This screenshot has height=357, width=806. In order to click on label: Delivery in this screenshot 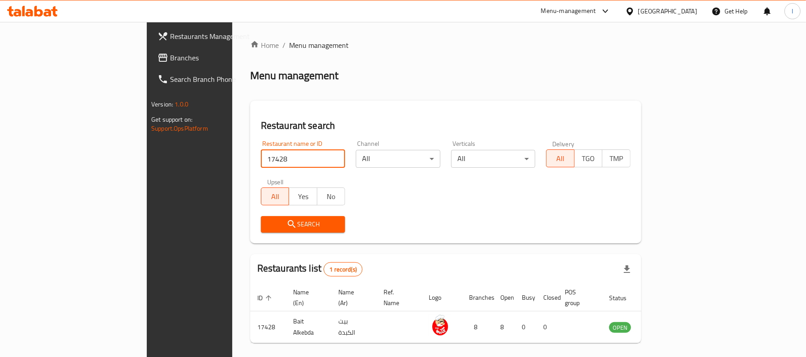, I will do `click(563, 144)`.